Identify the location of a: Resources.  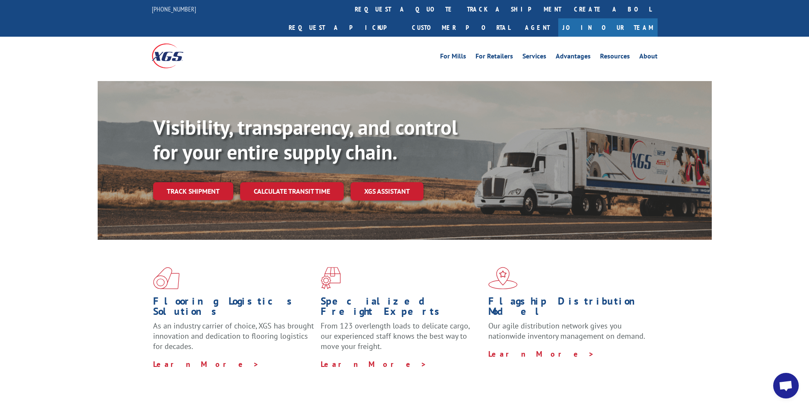
(615, 58).